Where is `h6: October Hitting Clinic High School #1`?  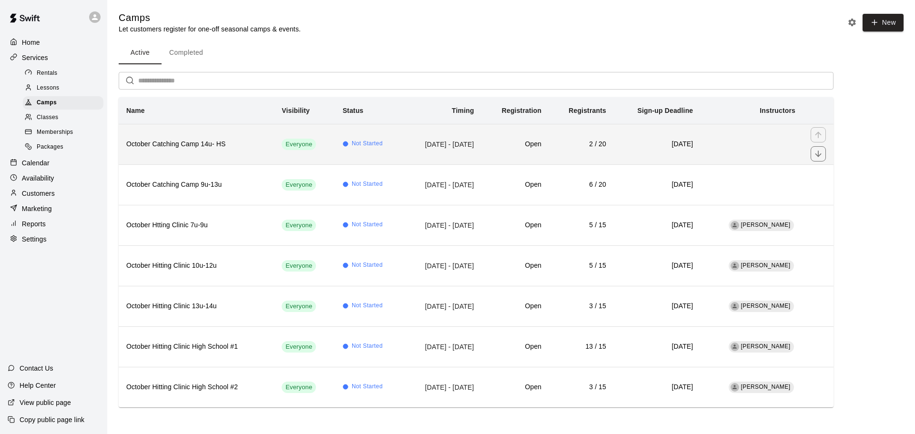 h6: October Hitting Clinic High School #1 is located at coordinates (196, 347).